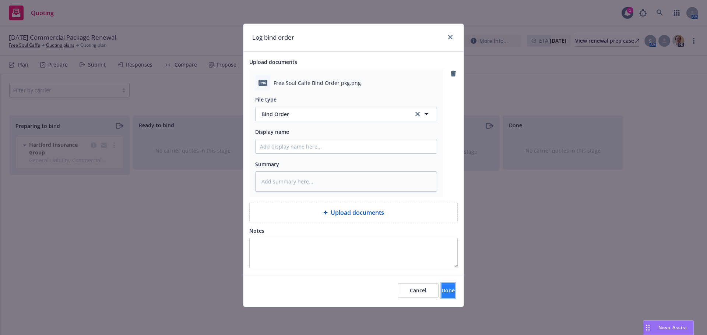 This screenshot has height=335, width=707. I want to click on a: remove, so click(453, 74).